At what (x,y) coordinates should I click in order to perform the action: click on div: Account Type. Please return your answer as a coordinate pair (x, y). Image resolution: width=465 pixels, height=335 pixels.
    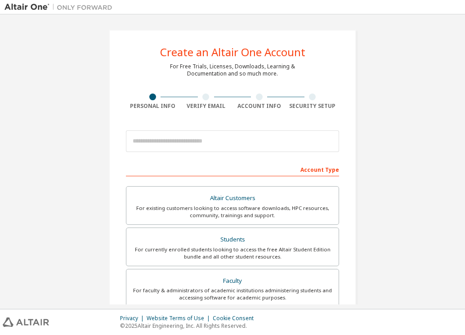
    Looking at the image, I should click on (233, 169).